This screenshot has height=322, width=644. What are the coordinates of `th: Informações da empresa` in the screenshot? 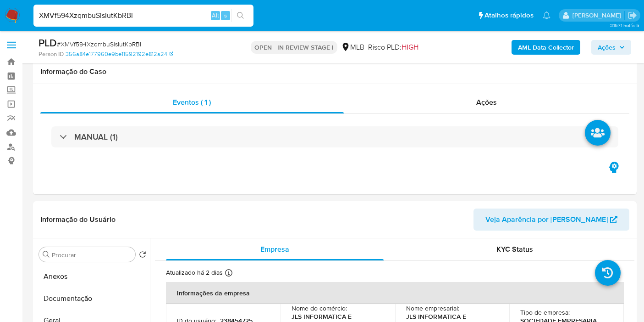 It's located at (394, 293).